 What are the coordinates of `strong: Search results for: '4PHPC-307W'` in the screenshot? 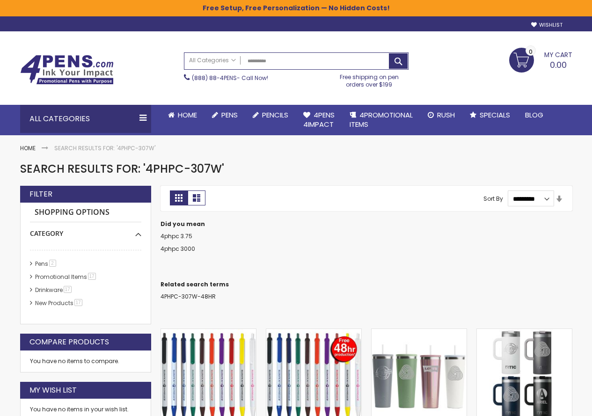 It's located at (105, 148).